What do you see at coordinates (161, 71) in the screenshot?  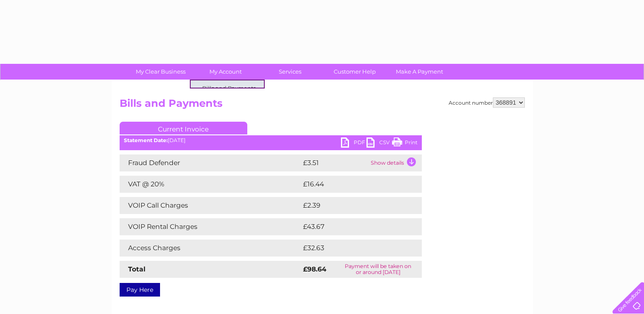 I see `a: My Clear Business` at bounding box center [161, 71].